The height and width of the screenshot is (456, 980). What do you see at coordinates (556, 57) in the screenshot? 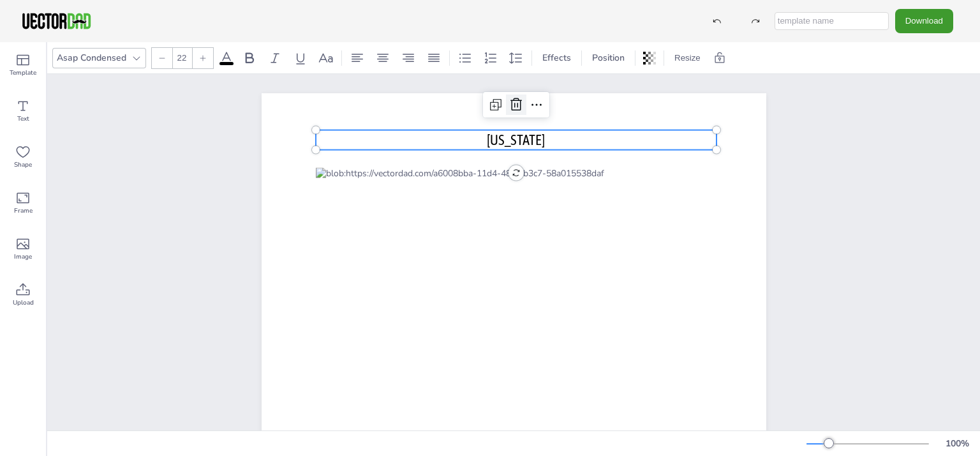
I see `span: Effects` at bounding box center [556, 57].